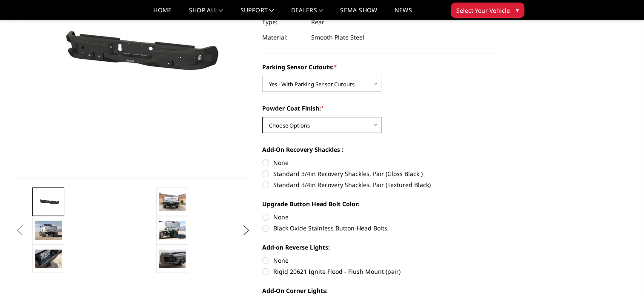 The width and height of the screenshot is (644, 301). Describe the element at coordinates (162, 13) in the screenshot. I see `a: Home` at that location.